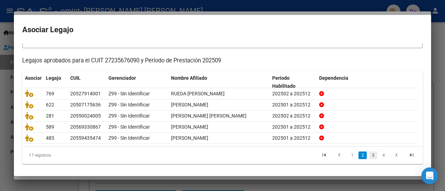 Image resolution: width=445 pixels, height=191 pixels. What do you see at coordinates (339, 156) in the screenshot?
I see `a: go to previous page` at bounding box center [339, 156].